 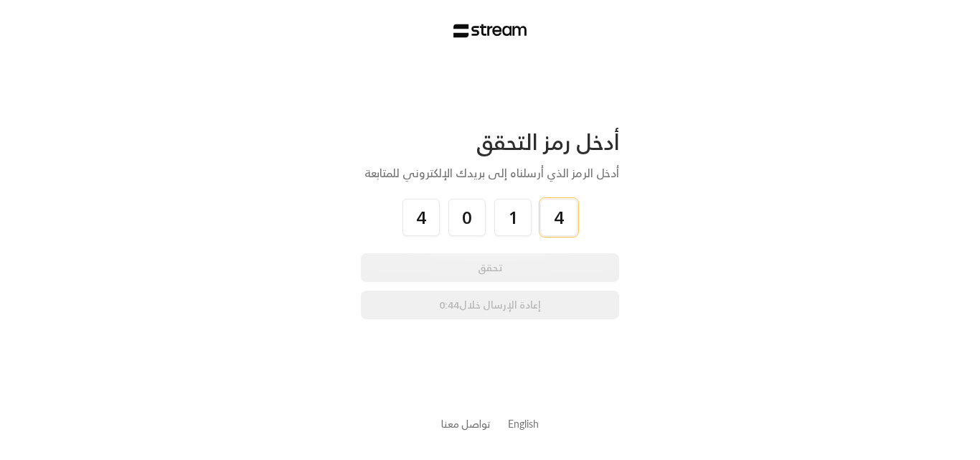 I want to click on img: Stream Logo, so click(x=490, y=30).